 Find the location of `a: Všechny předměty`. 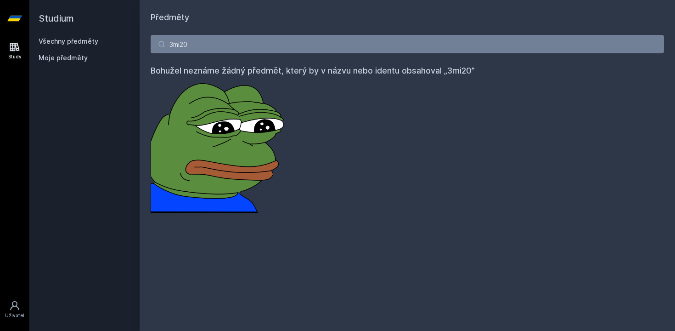

a: Všechny předměty is located at coordinates (68, 41).